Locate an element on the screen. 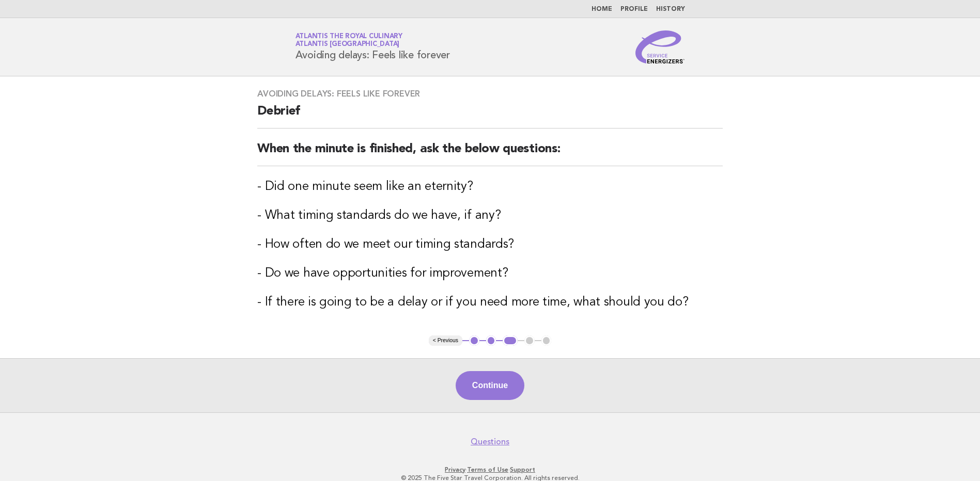 The width and height of the screenshot is (980, 481). a: Terms of Use is located at coordinates (487, 469).